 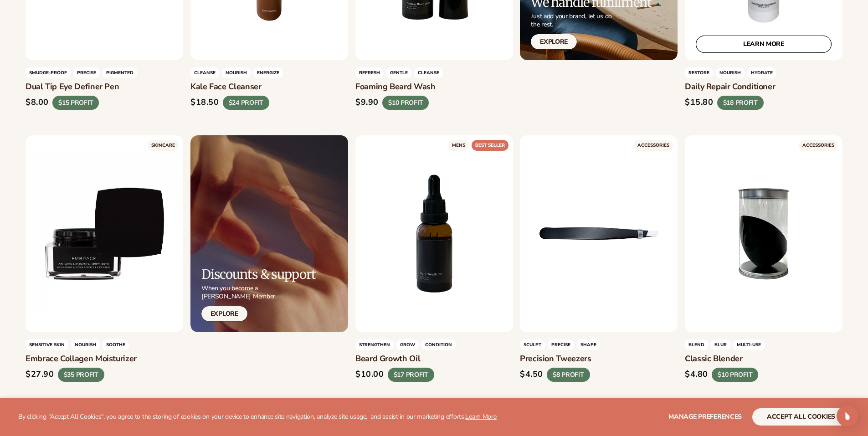 I want to click on h3: Kale face cleanser, so click(x=270, y=87).